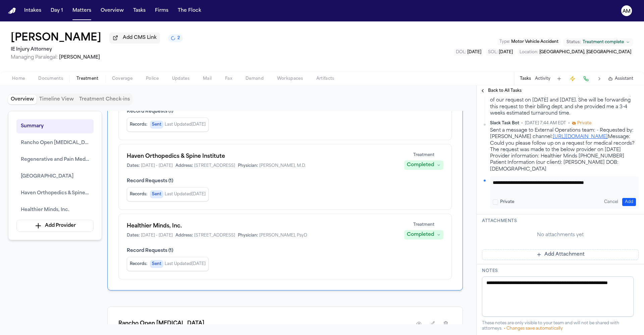  I want to click on div: No attachments yet, so click(560, 235).